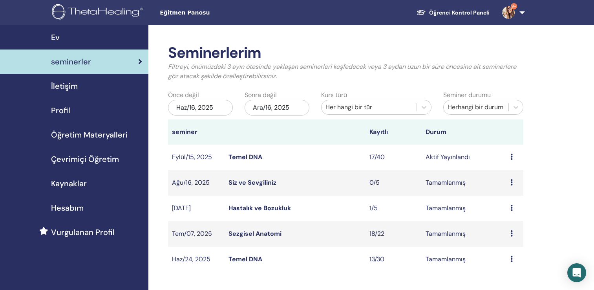  Describe the element at coordinates (89, 135) in the screenshot. I see `span: Öğretim Materyalleri` at that location.